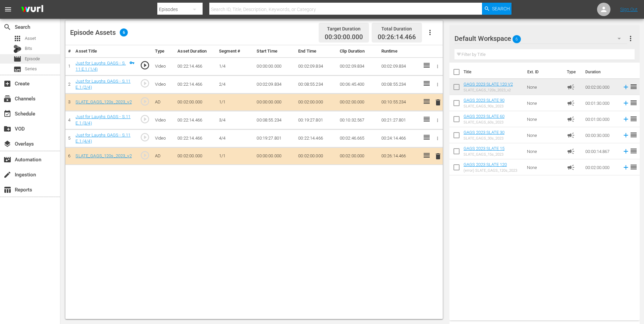 Image resolution: width=644 pixels, height=324 pixels. What do you see at coordinates (103, 156) in the screenshot?
I see `a: SLATE_GAGS_120s_2023_v2` at bounding box center [103, 156].